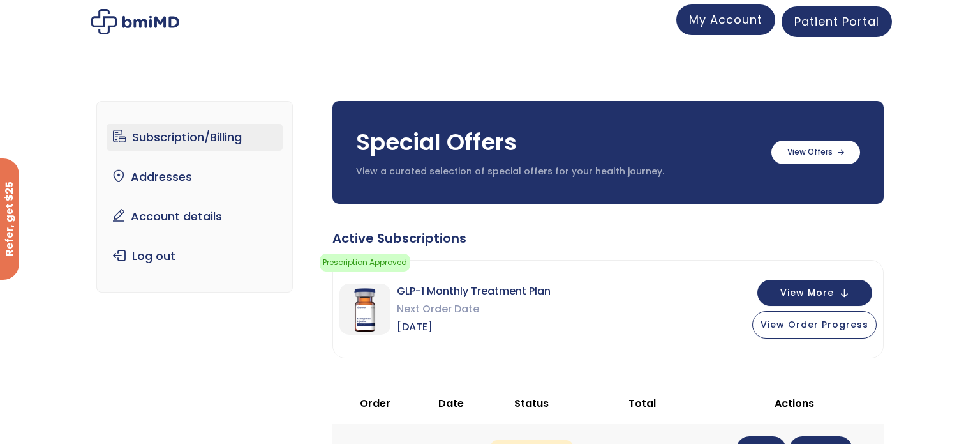  I want to click on a: Patient Portal, so click(836, 22).